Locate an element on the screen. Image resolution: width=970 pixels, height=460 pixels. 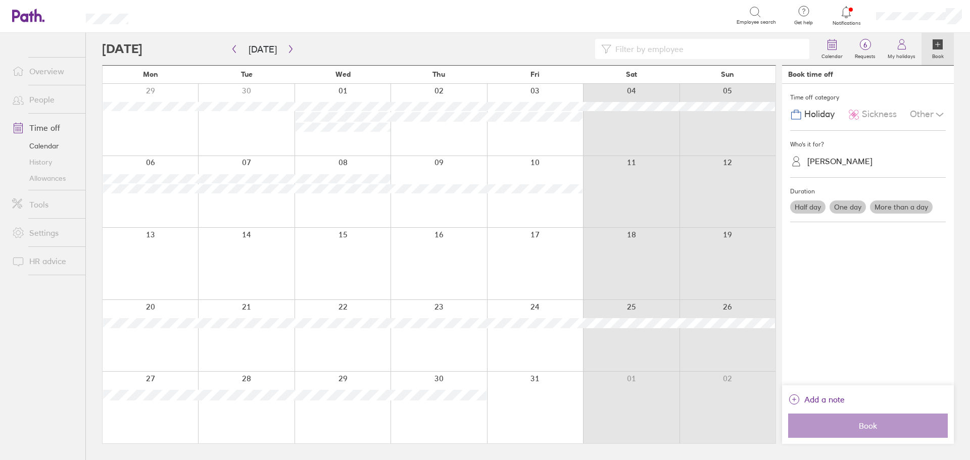
div: Who's it for? is located at coordinates (868, 145).